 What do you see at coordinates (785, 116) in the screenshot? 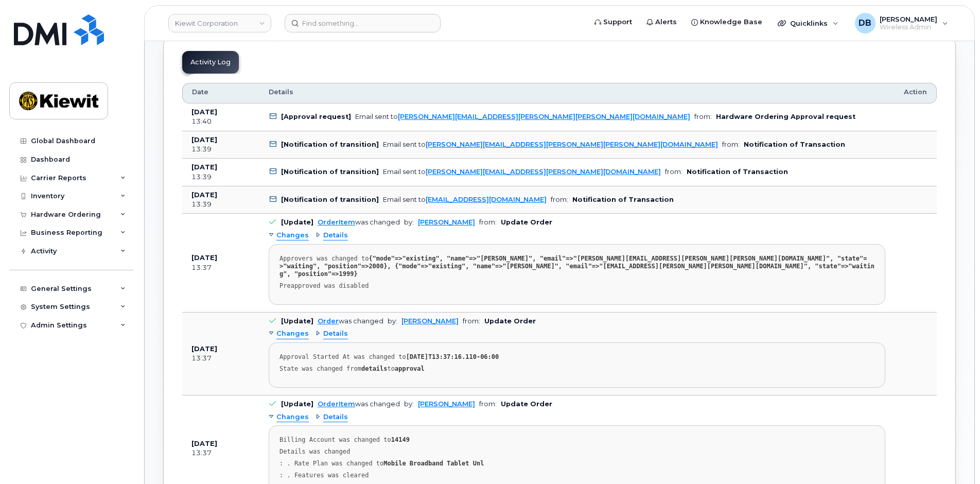
I see `b: Hardware Ordering Approval request` at bounding box center [785, 116].